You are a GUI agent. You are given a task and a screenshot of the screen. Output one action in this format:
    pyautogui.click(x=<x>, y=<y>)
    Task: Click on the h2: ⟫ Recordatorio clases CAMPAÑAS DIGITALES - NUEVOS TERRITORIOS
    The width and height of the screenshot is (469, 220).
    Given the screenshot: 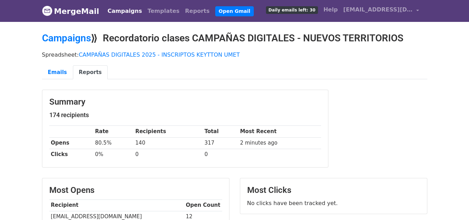 What is the action you would take?
    pyautogui.click(x=235, y=38)
    